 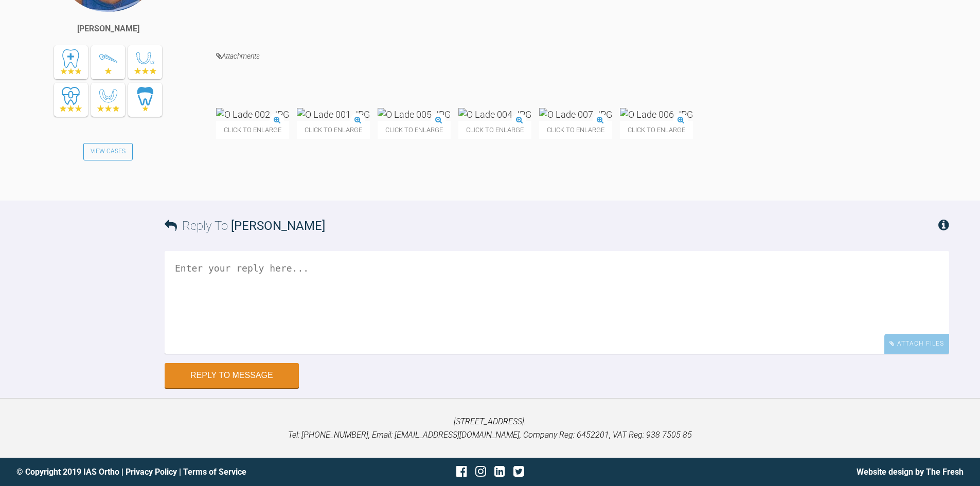 I want to click on img: O Lade 007.JPG, so click(x=576, y=115).